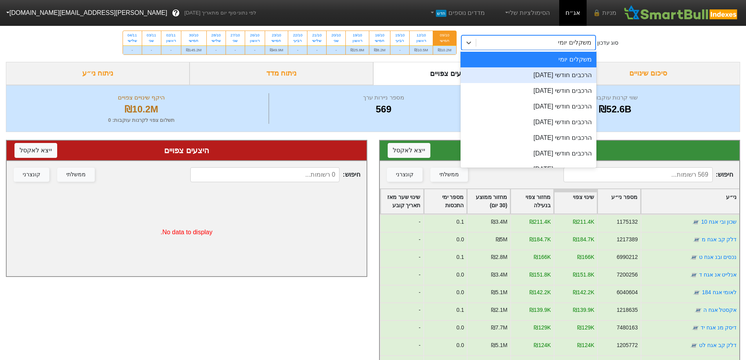 This screenshot has width=746, height=360. What do you see at coordinates (357, 35) in the screenshot?
I see `div: 19/10` at bounding box center [357, 35].